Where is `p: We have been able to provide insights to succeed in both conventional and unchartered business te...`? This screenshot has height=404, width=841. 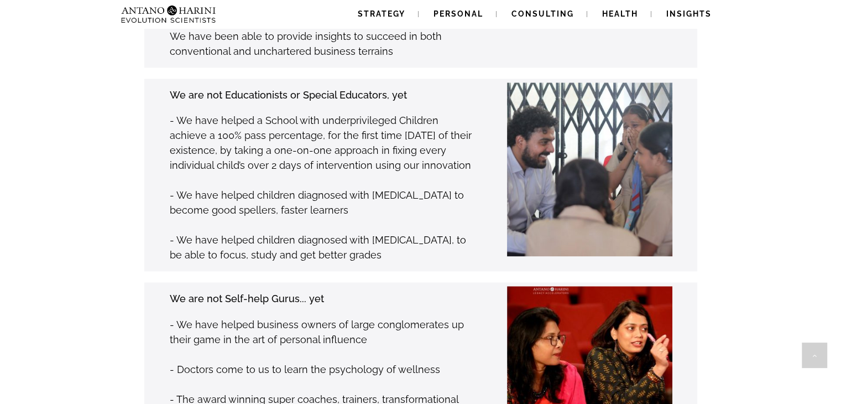
p: We have been able to provide insights to succeed in both conventional and unchartered business te... is located at coordinates (321, 44).